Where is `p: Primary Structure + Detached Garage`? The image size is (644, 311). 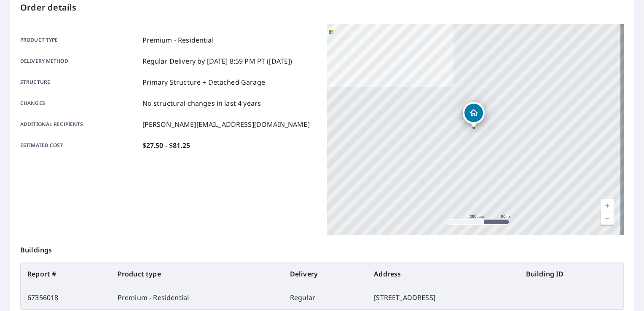
p: Primary Structure + Detached Garage is located at coordinates (204, 82).